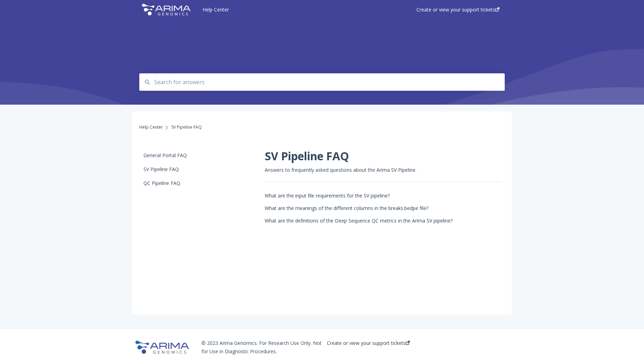 Image resolution: width=644 pixels, height=364 pixels. I want to click on div: SV Pipeline FAQ, so click(177, 169).